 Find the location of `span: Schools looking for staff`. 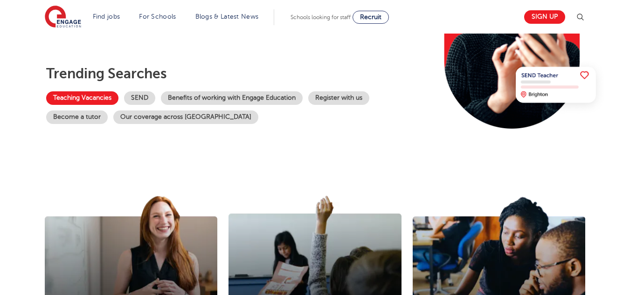

span: Schools looking for staff is located at coordinates (320, 17).